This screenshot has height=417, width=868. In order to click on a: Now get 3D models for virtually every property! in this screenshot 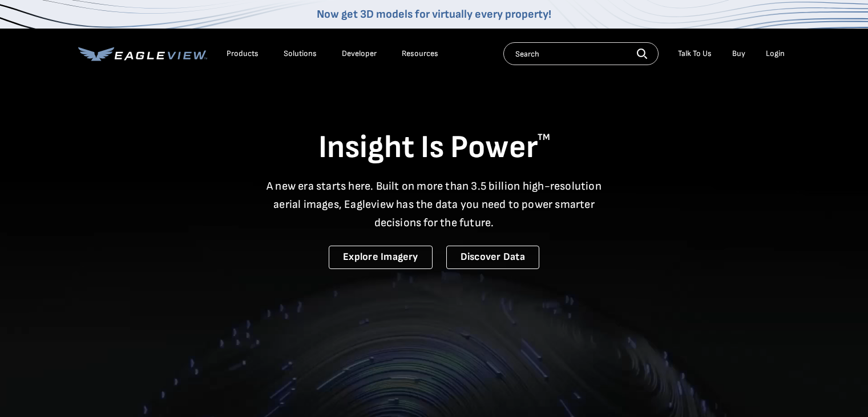, I will do `click(434, 14)`.